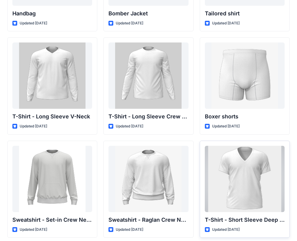 This screenshot has width=297, height=241. I want to click on p: Bomber Jacket, so click(148, 14).